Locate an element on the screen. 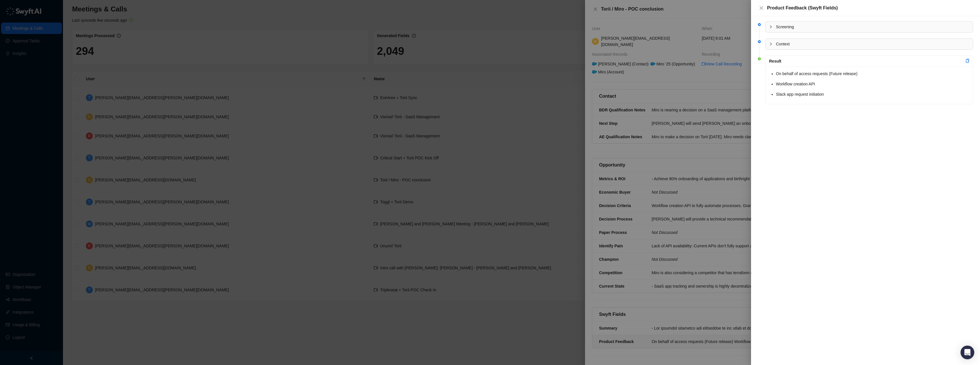 Image resolution: width=980 pixels, height=365 pixels. div: Screening is located at coordinates (869, 27).